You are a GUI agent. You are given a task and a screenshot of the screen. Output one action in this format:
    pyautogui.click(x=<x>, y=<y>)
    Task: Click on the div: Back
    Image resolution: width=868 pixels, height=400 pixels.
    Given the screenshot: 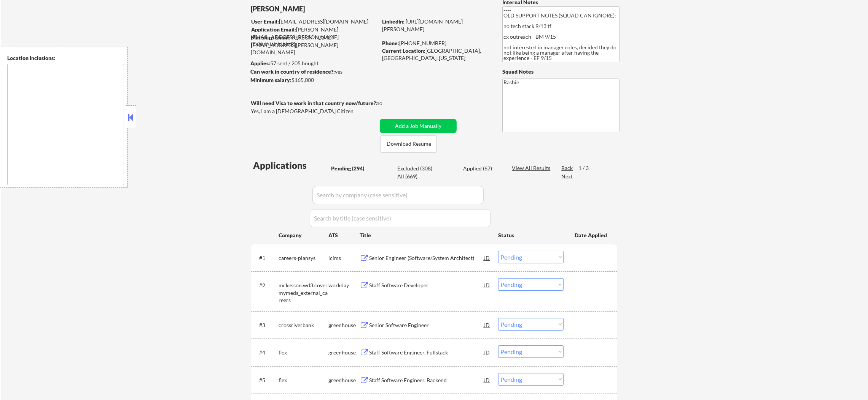 What is the action you would take?
    pyautogui.click(x=567, y=168)
    